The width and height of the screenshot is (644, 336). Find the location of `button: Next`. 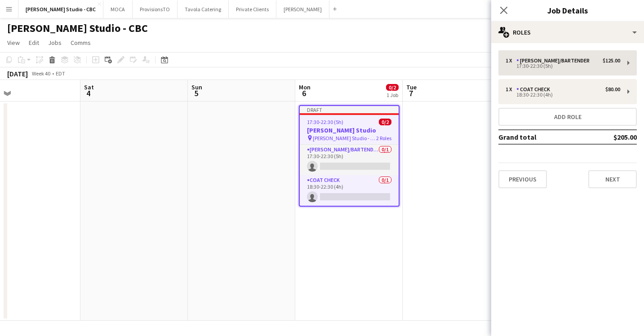

button: Next is located at coordinates (613, 179).